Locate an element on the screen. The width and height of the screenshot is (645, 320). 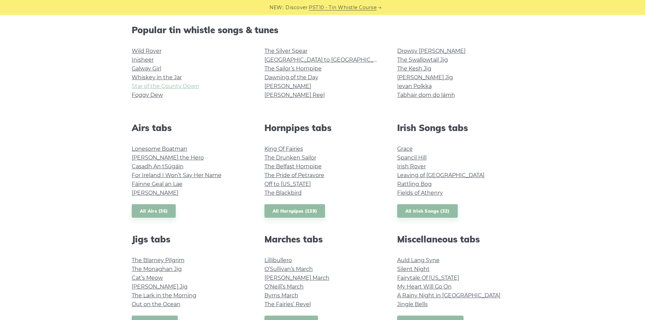
h2: Miscellaneous tabs is located at coordinates (455, 239).